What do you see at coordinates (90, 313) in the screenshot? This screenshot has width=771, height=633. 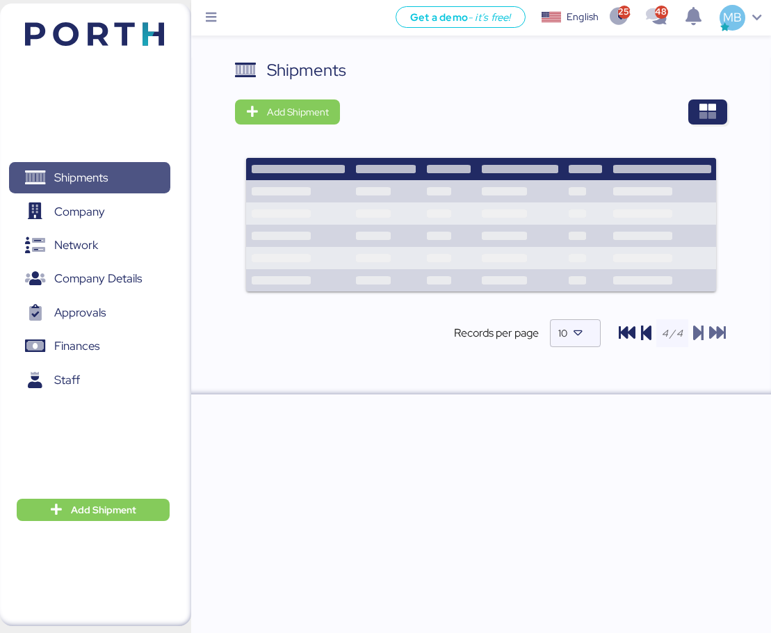 I see `a: Approvals` at bounding box center [90, 313].